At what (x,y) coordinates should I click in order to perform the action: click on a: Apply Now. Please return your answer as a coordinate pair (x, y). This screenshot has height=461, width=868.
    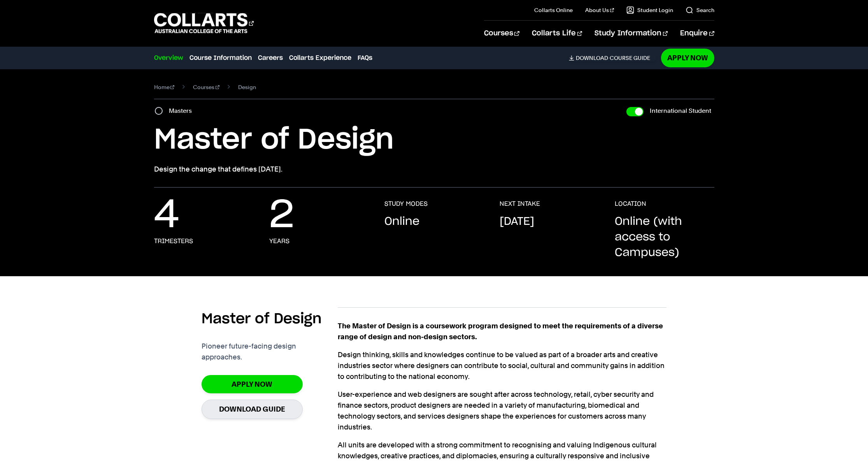
    Looking at the image, I should click on (688, 57).